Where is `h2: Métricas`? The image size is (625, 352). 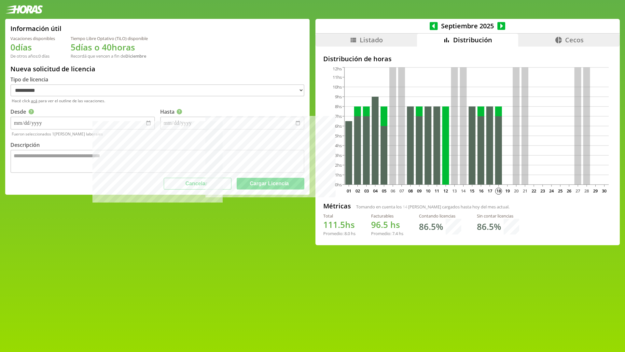
h2: Métricas is located at coordinates (337, 206).